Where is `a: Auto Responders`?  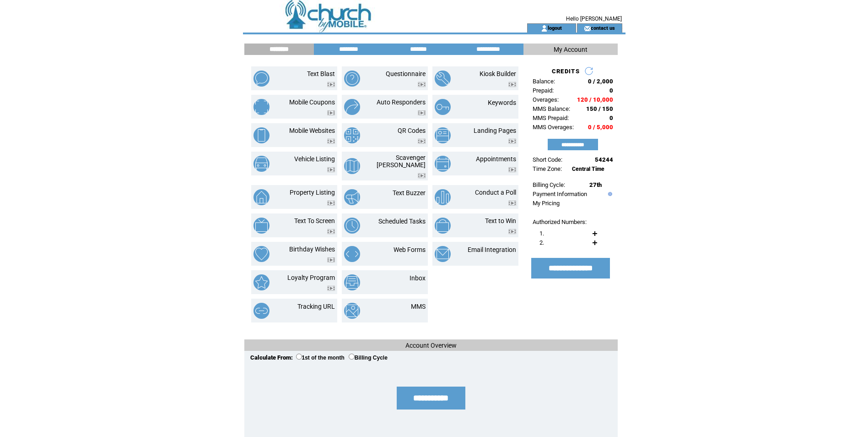
a: Auto Responders is located at coordinates (401, 102).